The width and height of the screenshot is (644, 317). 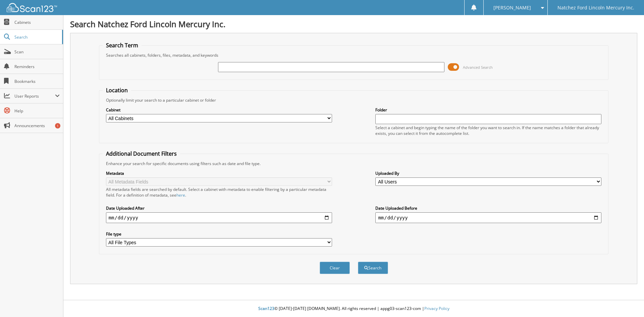 I want to click on input: end, so click(x=489, y=218).